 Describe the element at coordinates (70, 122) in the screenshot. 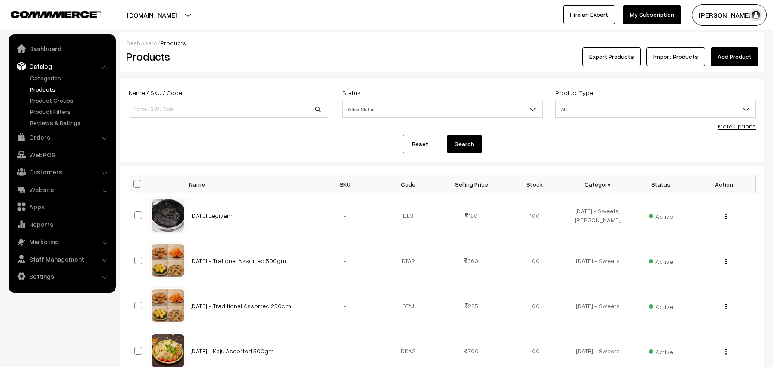

I see `a: Reviews & Ratings` at that location.